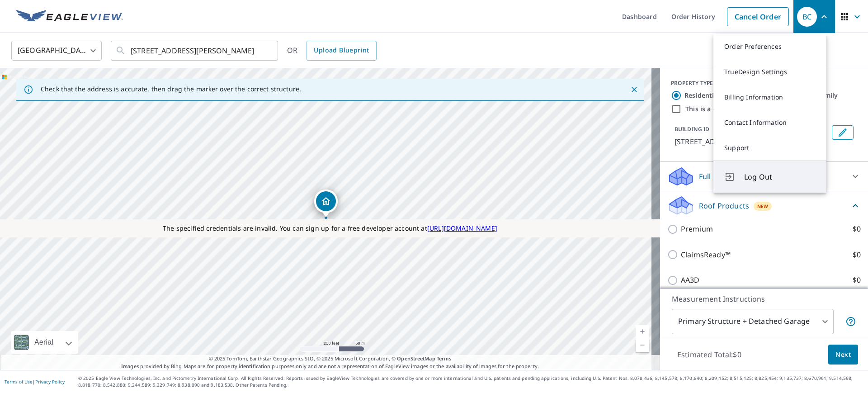  I want to click on input: Search by address or latitude-longitude, so click(195, 51).